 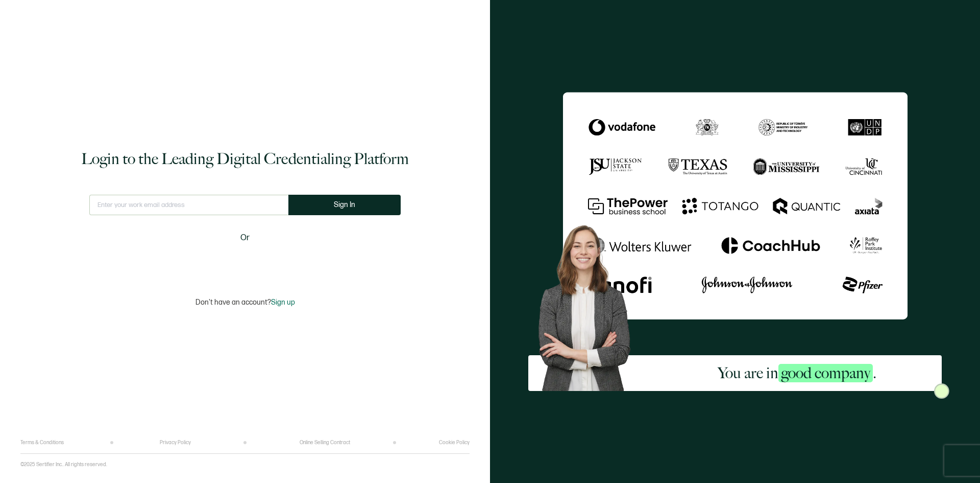 I want to click on h1: Login to the Leading Digital Credentialing Platform, so click(x=245, y=159).